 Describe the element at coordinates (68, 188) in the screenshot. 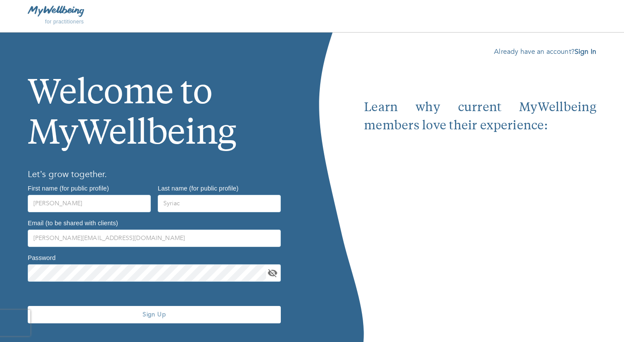

I see `label: First name (for public profile)` at that location.